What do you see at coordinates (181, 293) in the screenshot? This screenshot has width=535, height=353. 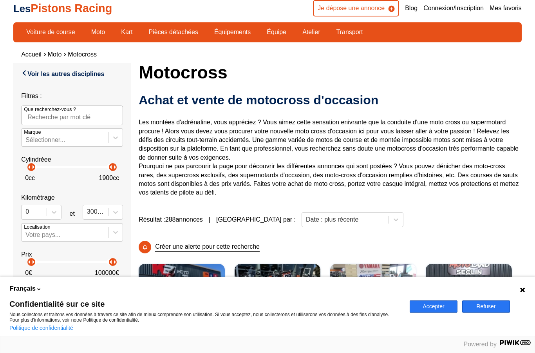 I see `a: HONDA CR450F21` at bounding box center [181, 293].